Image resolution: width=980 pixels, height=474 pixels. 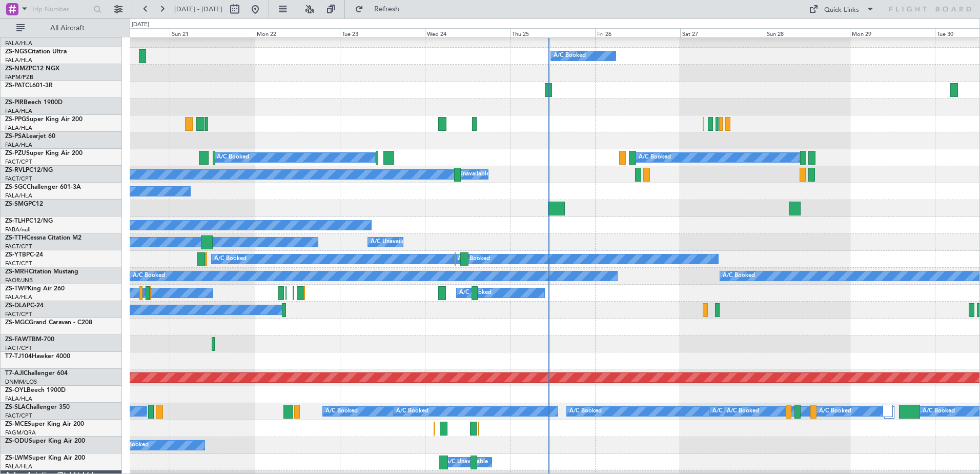 I want to click on a: ZS-SGCChallenger 601-3A, so click(x=43, y=187).